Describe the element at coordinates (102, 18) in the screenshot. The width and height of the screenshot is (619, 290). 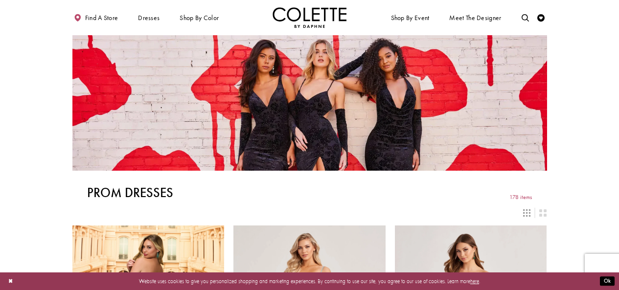
I see `span: Find a store` at that location.